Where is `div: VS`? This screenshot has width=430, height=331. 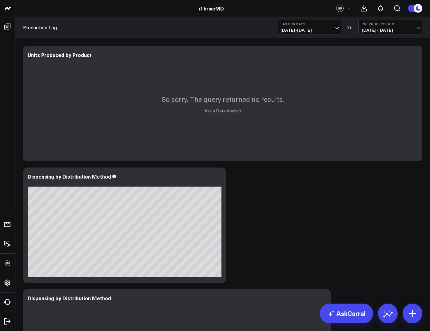 div: VS is located at coordinates (350, 27).